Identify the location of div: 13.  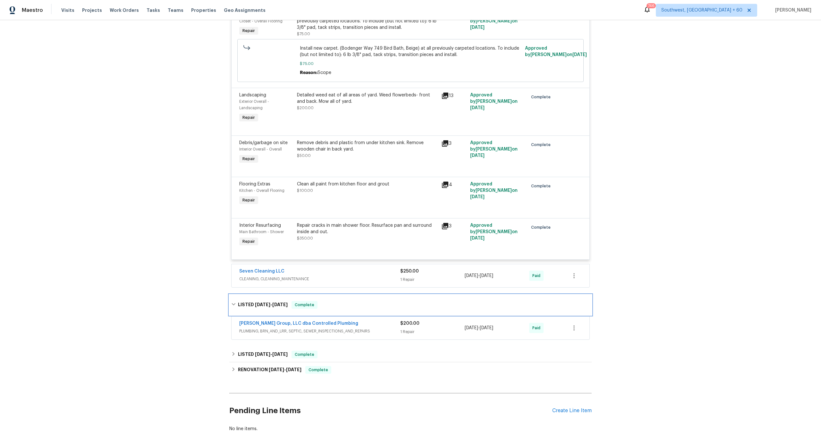
(454, 96).